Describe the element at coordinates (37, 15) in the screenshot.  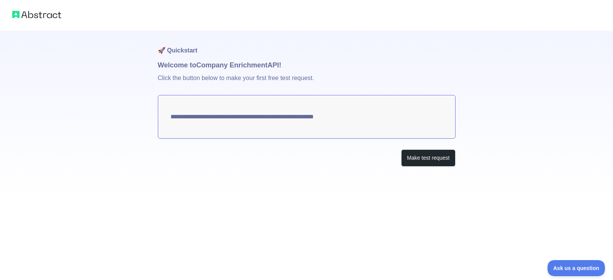
I see `img: Abstract logo` at that location.